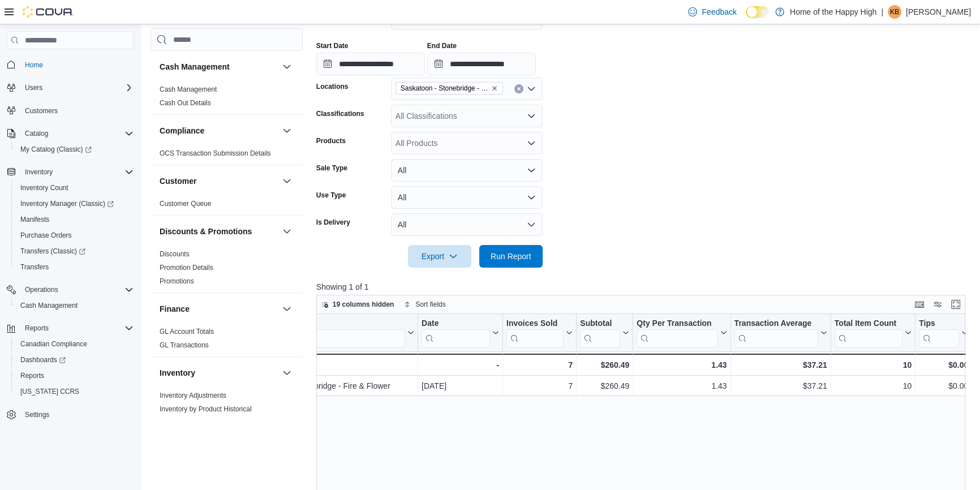  What do you see at coordinates (174, 254) in the screenshot?
I see `span: Discounts` at bounding box center [174, 254].